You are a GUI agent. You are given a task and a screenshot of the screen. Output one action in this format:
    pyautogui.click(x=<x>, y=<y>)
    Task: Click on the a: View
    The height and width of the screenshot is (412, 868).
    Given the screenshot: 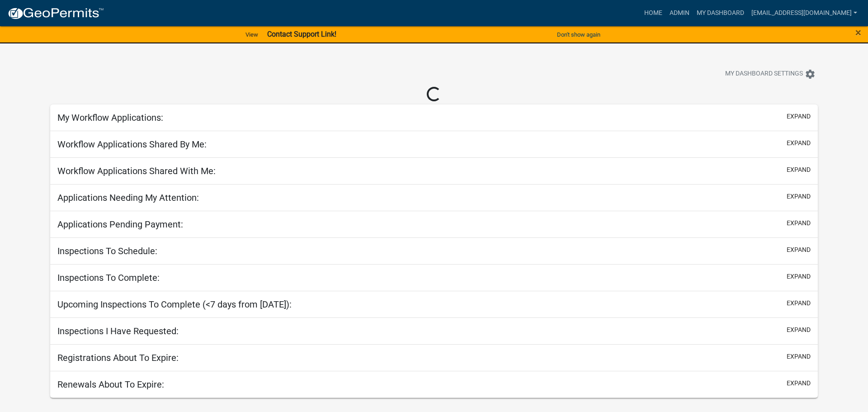 What is the action you would take?
    pyautogui.click(x=252, y=35)
    